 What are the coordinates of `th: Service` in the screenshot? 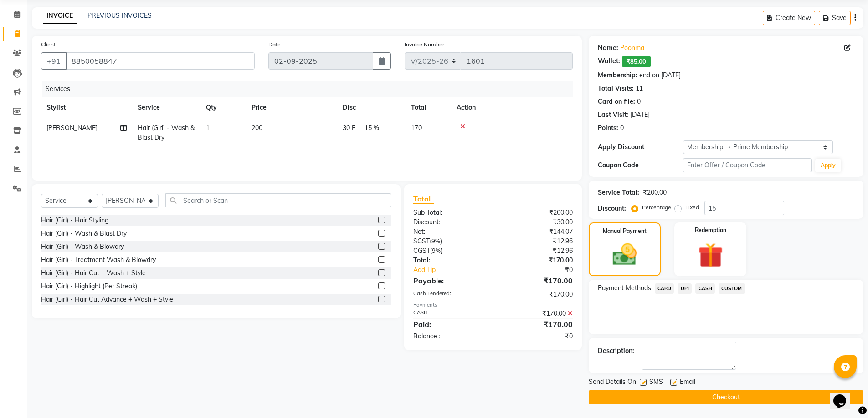 It's located at (166, 108).